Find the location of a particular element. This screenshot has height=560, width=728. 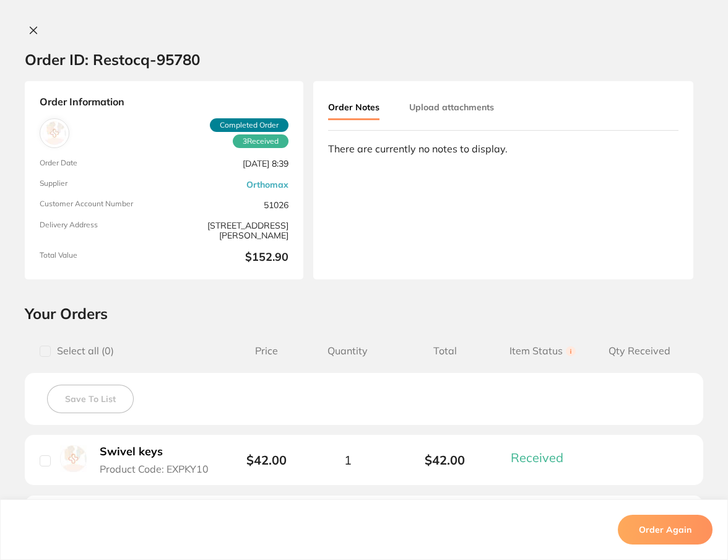

span: Product Code: EXPKY10 is located at coordinates (154, 469).